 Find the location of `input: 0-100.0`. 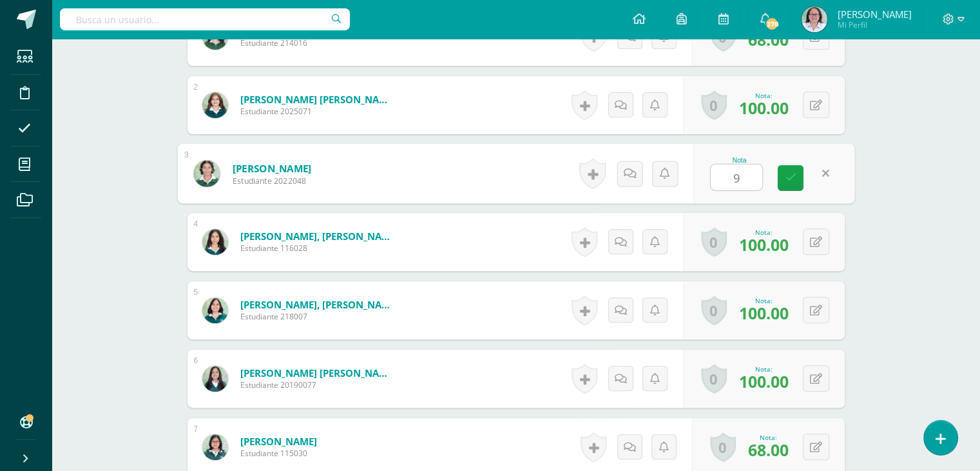

input: 0-100.0 is located at coordinates (737, 177).